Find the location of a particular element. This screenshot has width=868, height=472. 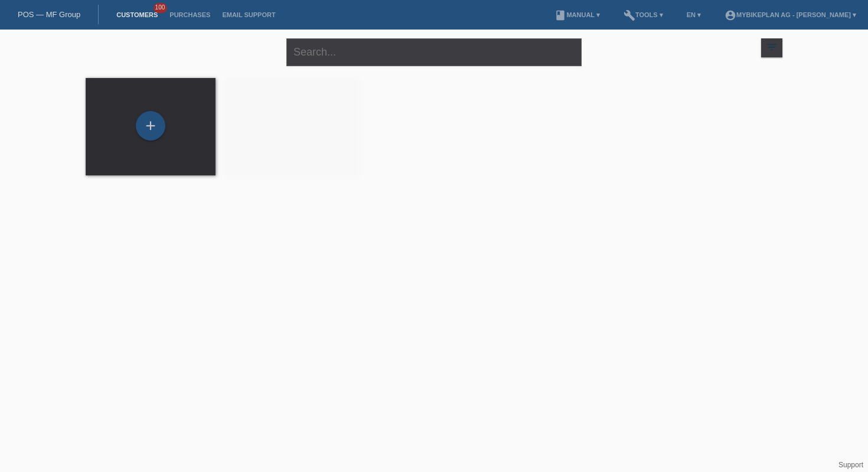

a: Email Support is located at coordinates (248, 15).